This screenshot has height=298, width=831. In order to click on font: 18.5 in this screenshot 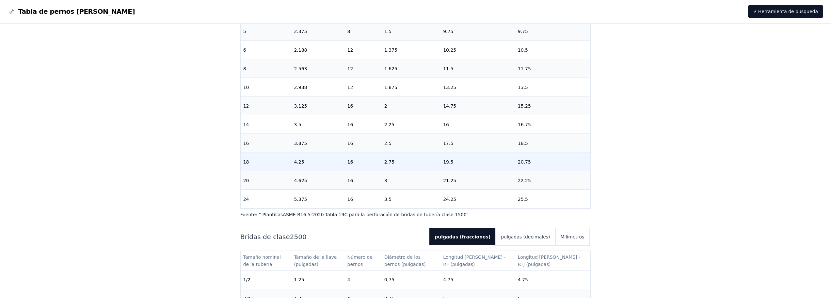, I will do `click(523, 143)`.